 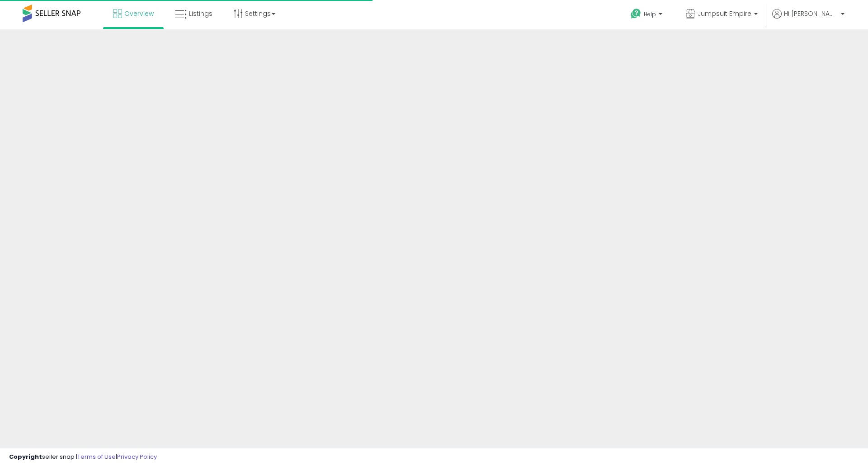 What do you see at coordinates (139, 14) in the screenshot?
I see `span: Overview` at bounding box center [139, 14].